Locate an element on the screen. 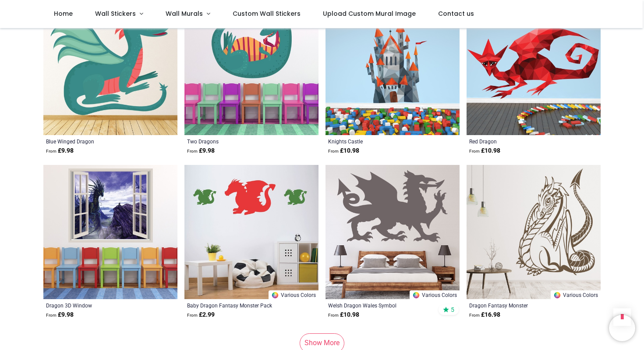 The image size is (644, 350). span: Wall Murals is located at coordinates (184, 14).